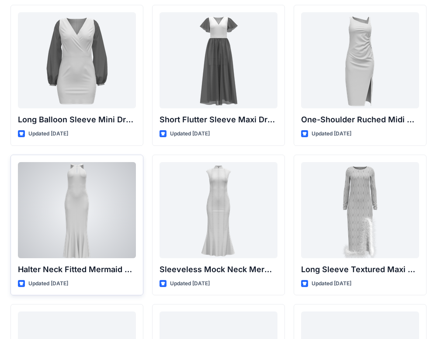 Image resolution: width=437 pixels, height=339 pixels. Describe the element at coordinates (77, 120) in the screenshot. I see `p: Long Balloon Sleeve Mini Dress with Wrap Bodice` at that location.